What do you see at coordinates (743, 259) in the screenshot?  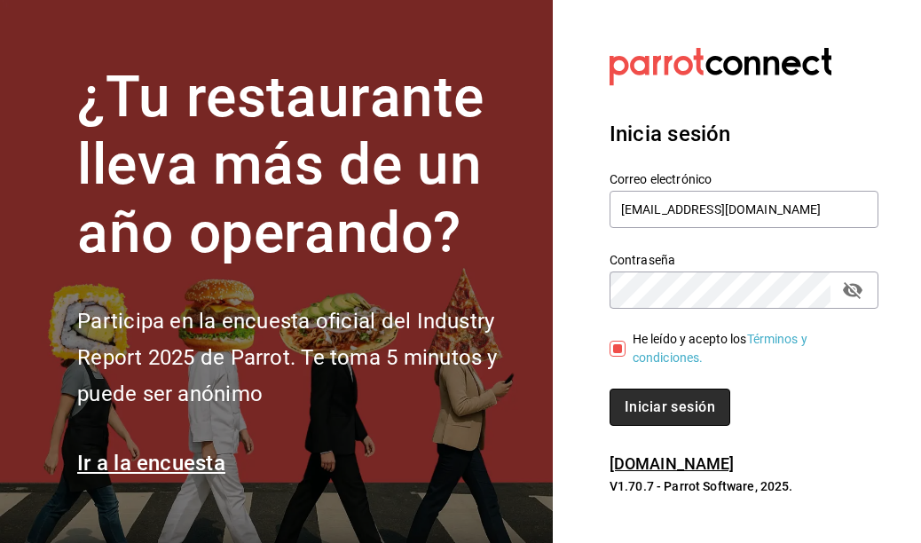 I see `label: Contraseña` at bounding box center [743, 259].